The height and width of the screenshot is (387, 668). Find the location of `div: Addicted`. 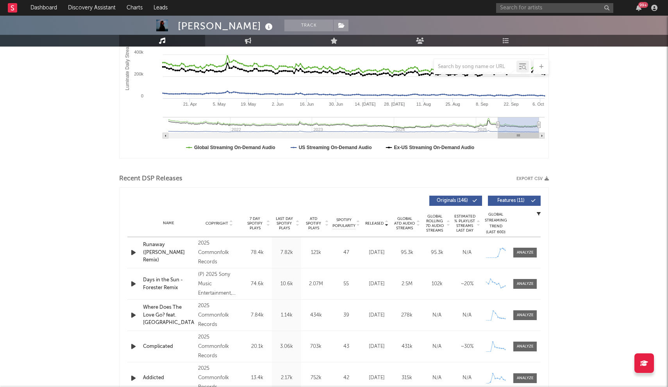

div: Addicted is located at coordinates (168, 378).